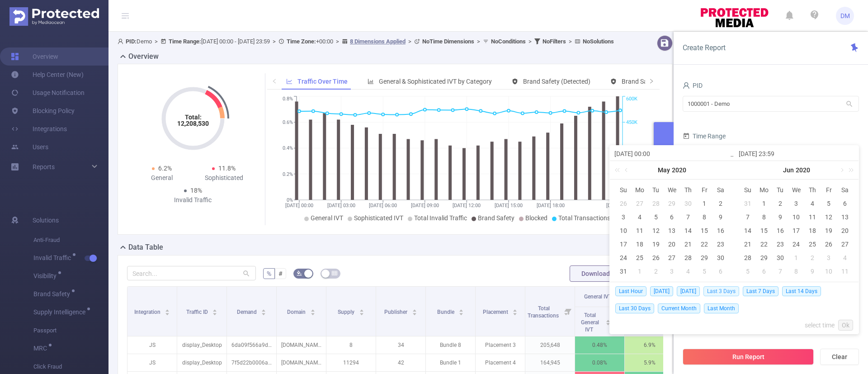  I want to click on td: April 28, 2020, so click(657, 204).